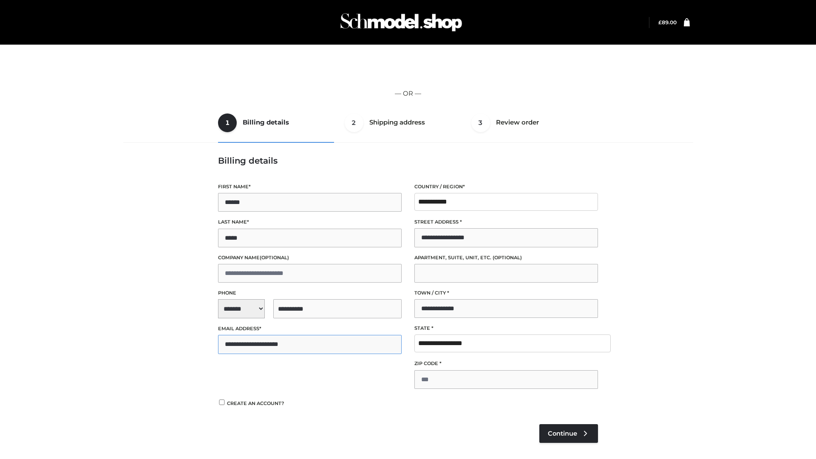  Describe the element at coordinates (401, 22) in the screenshot. I see `img: Schmodel Admin 964` at that location.